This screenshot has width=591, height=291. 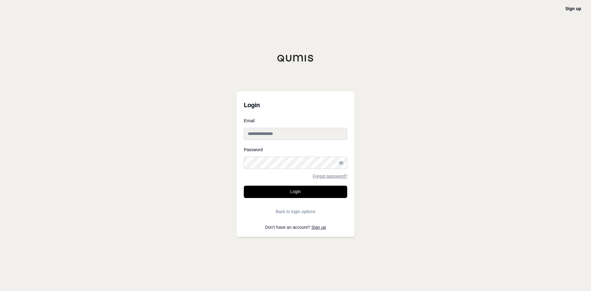 What do you see at coordinates (295, 192) in the screenshot?
I see `button: Login` at bounding box center [295, 192].